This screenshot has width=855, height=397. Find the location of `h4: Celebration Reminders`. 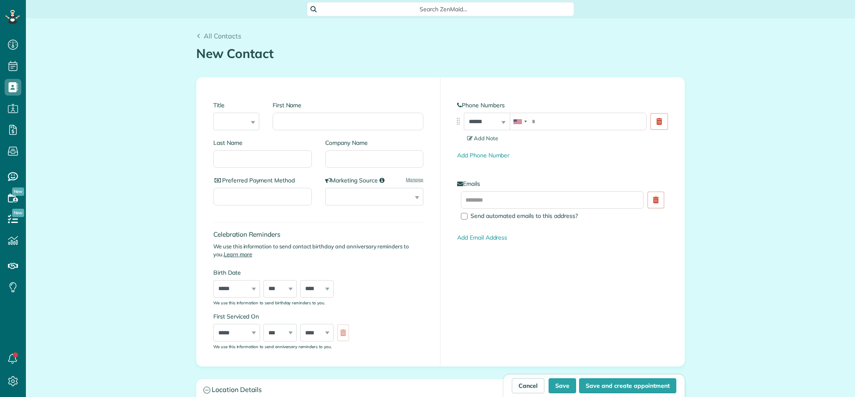

h4: Celebration Reminders is located at coordinates (318, 234).